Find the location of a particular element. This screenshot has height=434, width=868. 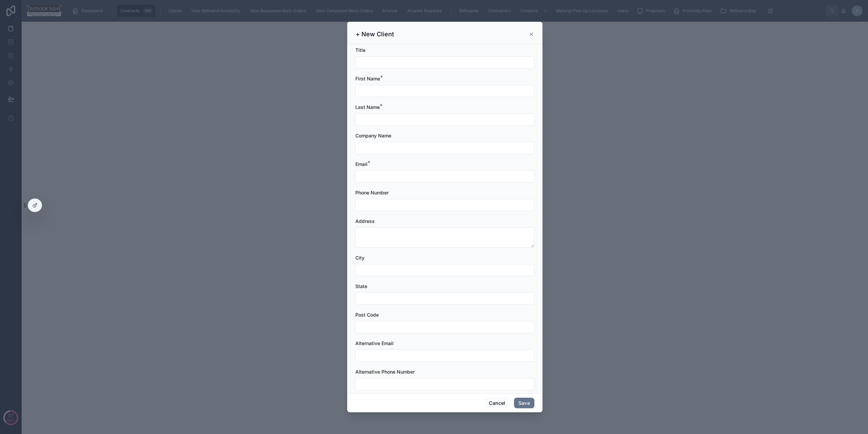

span: Email is located at coordinates (361, 163).